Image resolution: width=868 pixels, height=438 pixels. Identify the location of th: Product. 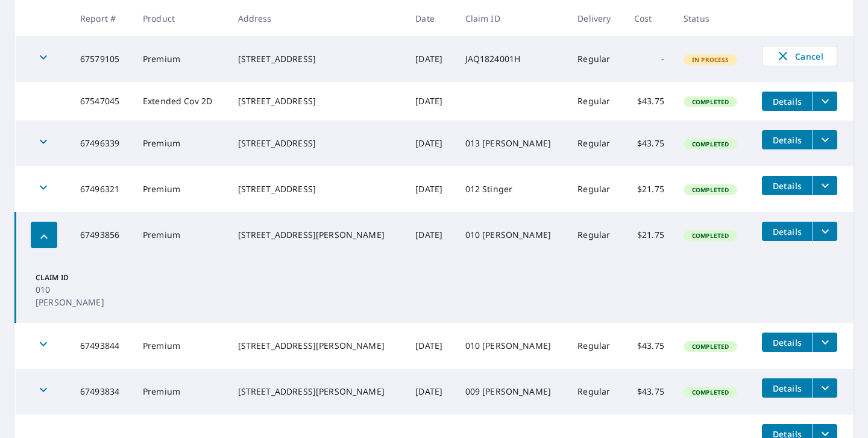
(181, 18).